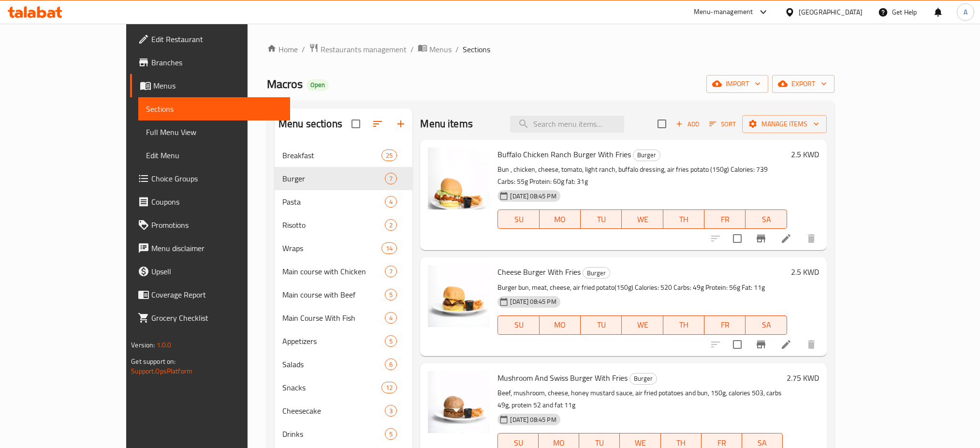 Image resolution: width=980 pixels, height=448 pixels. Describe the element at coordinates (687, 124) in the screenshot. I see `span: Add item` at that location.